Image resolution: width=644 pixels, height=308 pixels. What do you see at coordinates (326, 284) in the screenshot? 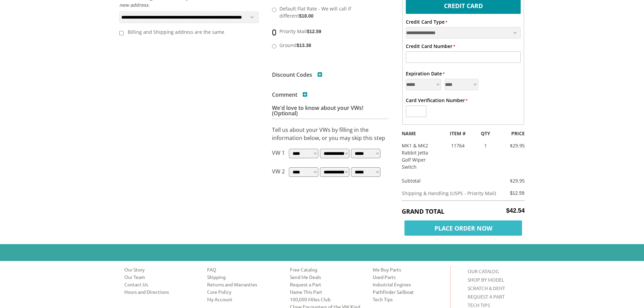
I see `a: Request a Part` at bounding box center [326, 284].